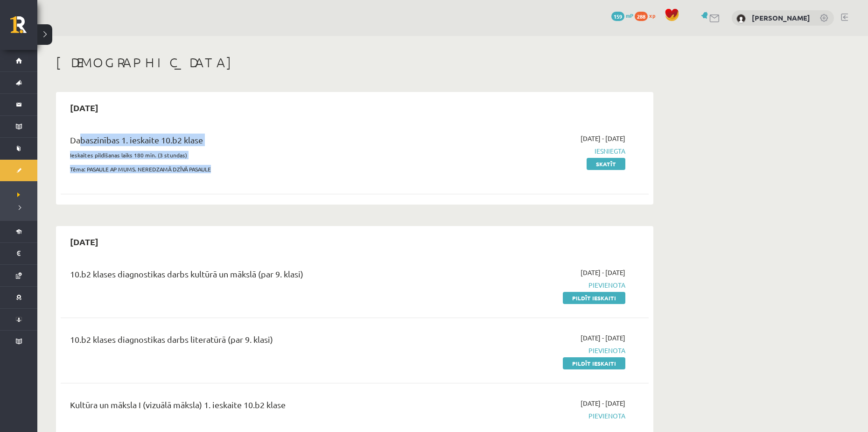 The height and width of the screenshot is (432, 868). I want to click on div: 10.b2 klases diagnostikas darbs kultūrā un mākslā (par 9. klasi), so click(252, 276).